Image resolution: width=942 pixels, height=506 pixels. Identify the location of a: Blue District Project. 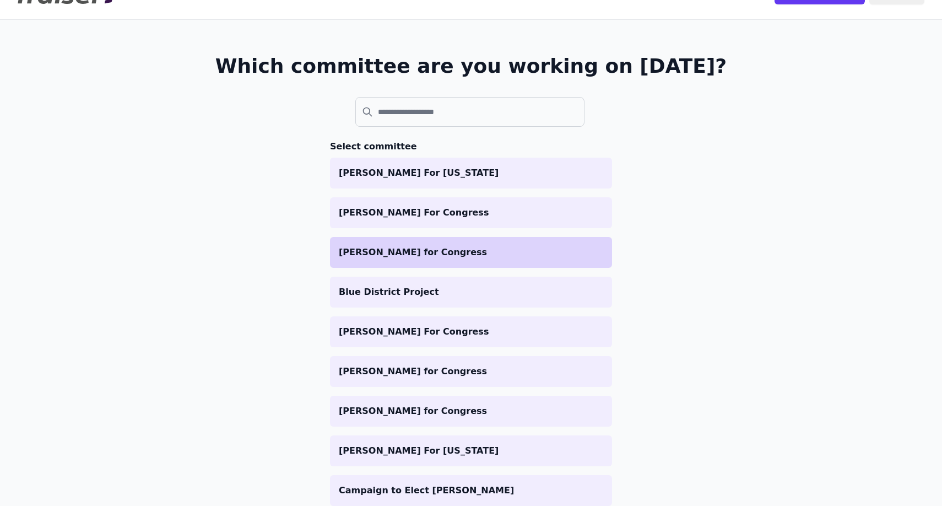
(471, 292).